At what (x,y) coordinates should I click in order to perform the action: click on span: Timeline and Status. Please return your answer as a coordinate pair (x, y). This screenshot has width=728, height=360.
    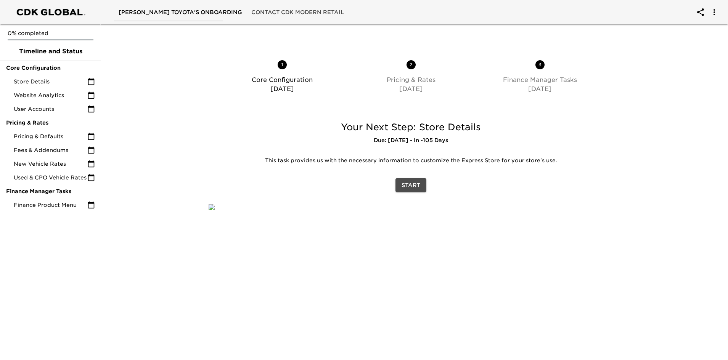
    Looking at the image, I should click on (50, 51).